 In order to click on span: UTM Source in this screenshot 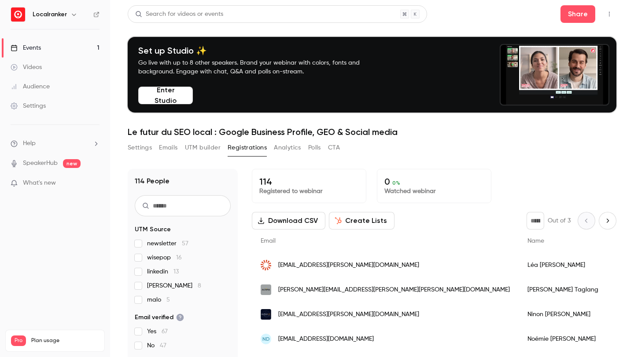, I will do `click(153, 230)`.